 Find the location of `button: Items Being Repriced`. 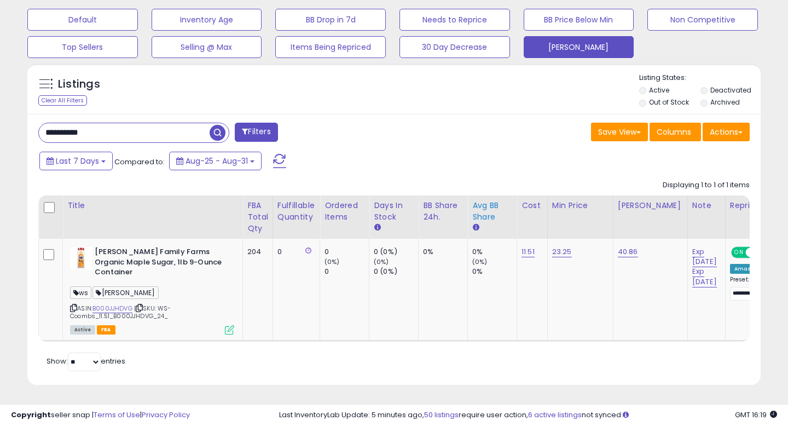

button: Items Being Repriced is located at coordinates (331, 47).